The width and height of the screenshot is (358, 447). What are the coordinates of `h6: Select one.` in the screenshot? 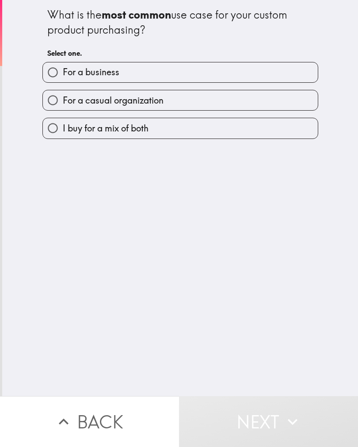 It's located at (180, 53).